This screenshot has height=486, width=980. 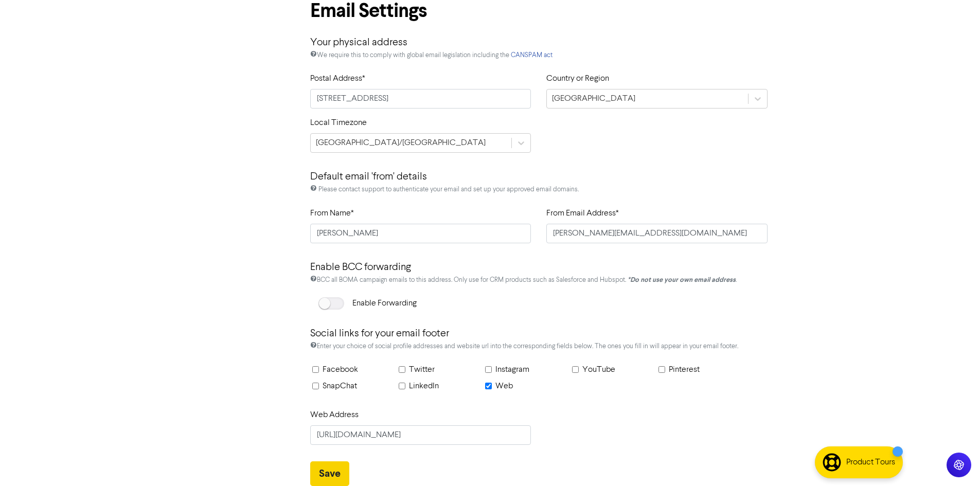 What do you see at coordinates (384, 303) in the screenshot?
I see `div: Enable Forwarding` at bounding box center [384, 303].